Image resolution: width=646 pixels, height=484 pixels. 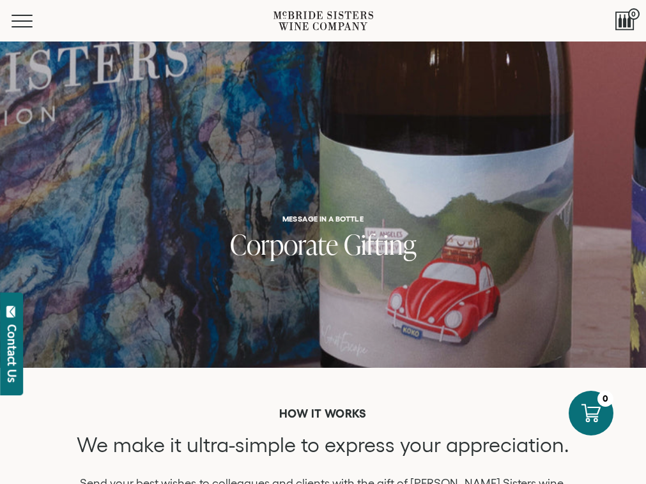 I want to click on span: ultra-simple, so click(x=241, y=445).